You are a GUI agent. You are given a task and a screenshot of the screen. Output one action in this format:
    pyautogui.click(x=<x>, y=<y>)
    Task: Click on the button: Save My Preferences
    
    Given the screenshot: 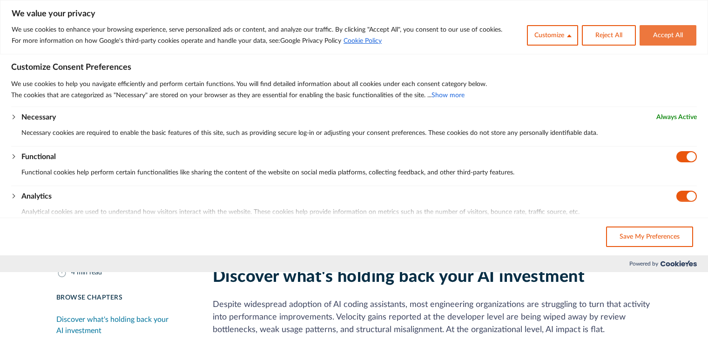 What is the action you would take?
    pyautogui.click(x=649, y=237)
    